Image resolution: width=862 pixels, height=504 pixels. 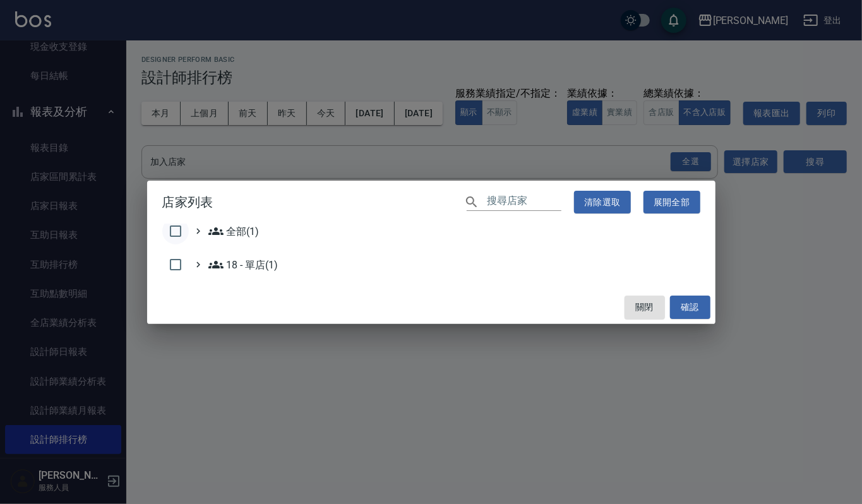 I want to click on button: 清除選取, so click(x=602, y=202).